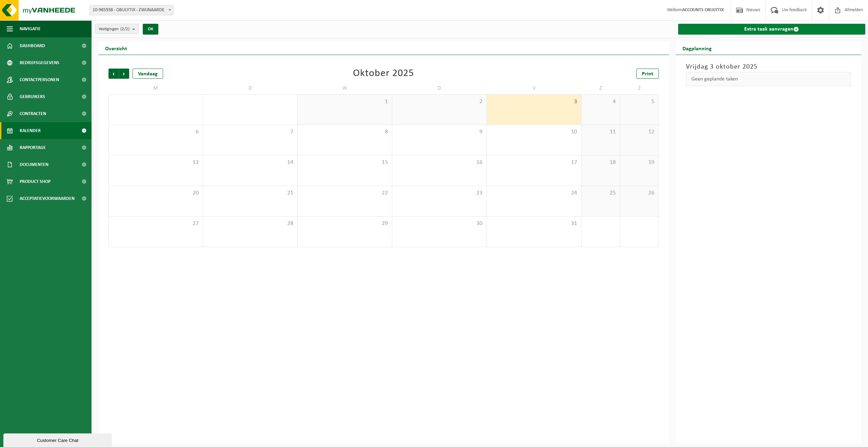 The height and width of the screenshot is (447, 868). Describe the element at coordinates (534, 88) in the screenshot. I see `td: V` at that location.